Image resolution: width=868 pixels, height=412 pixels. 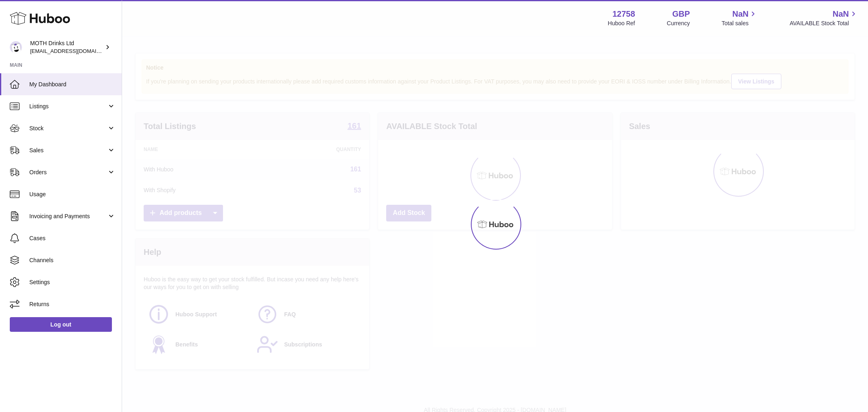 I want to click on strong: 12758, so click(x=624, y=14).